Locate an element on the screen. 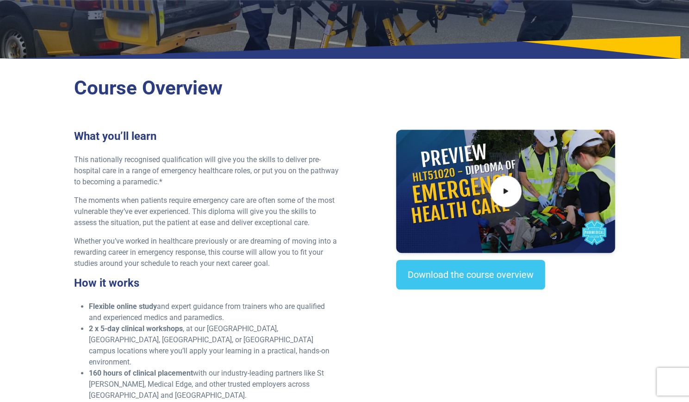  p: The moments when patients require emergency care are often some of the most vulnerable they’ve ev... is located at coordinates (206, 211).